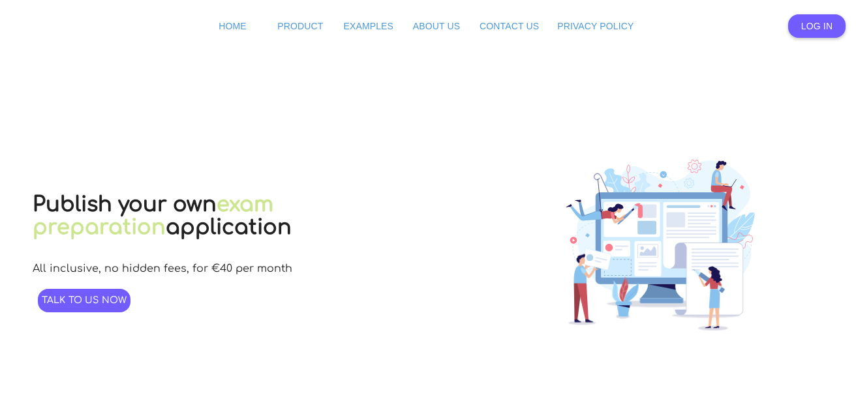  Describe the element at coordinates (436, 26) in the screenshot. I see `span: About Us` at that location.